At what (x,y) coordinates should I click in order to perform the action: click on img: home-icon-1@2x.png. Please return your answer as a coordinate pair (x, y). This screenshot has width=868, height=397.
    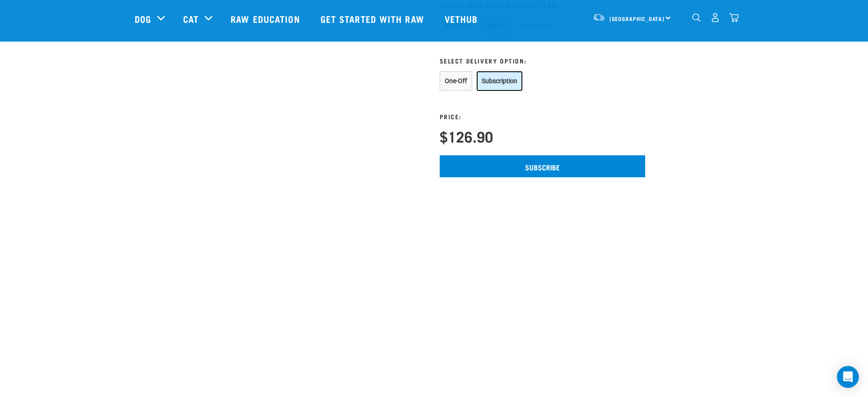
    Looking at the image, I should click on (696, 17).